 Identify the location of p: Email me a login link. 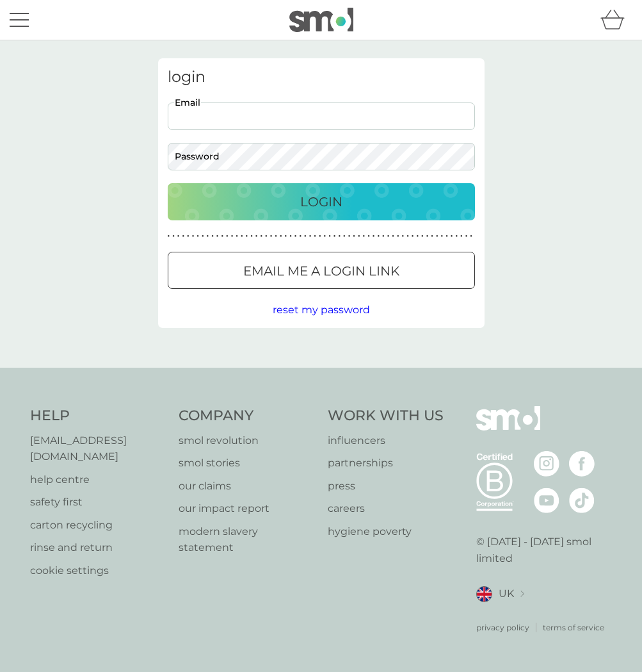
(322, 271).